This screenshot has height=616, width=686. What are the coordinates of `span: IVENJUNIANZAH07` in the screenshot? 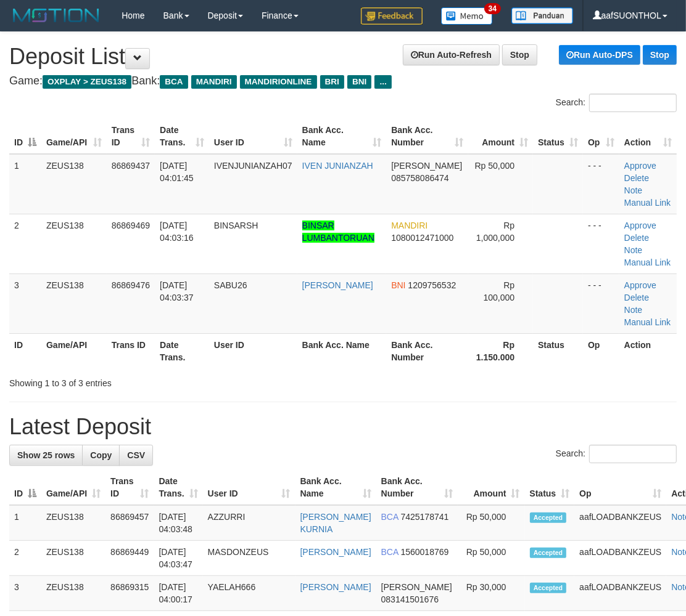 It's located at (253, 166).